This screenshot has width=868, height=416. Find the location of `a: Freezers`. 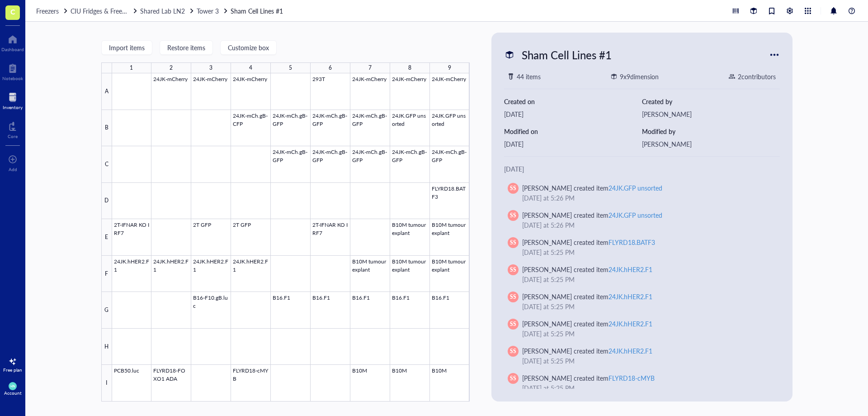

a: Freezers is located at coordinates (52, 11).